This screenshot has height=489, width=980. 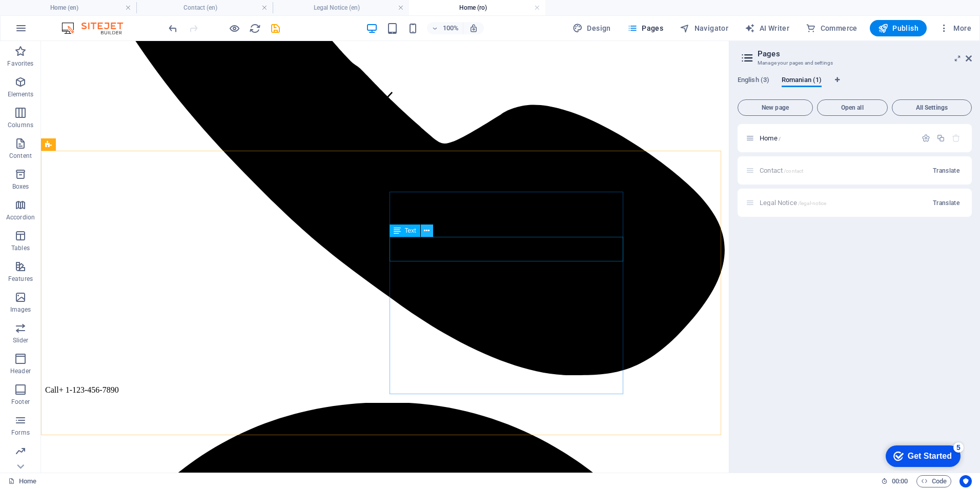 What do you see at coordinates (81, 7) in the screenshot?
I see `div: 5` at bounding box center [81, 7].